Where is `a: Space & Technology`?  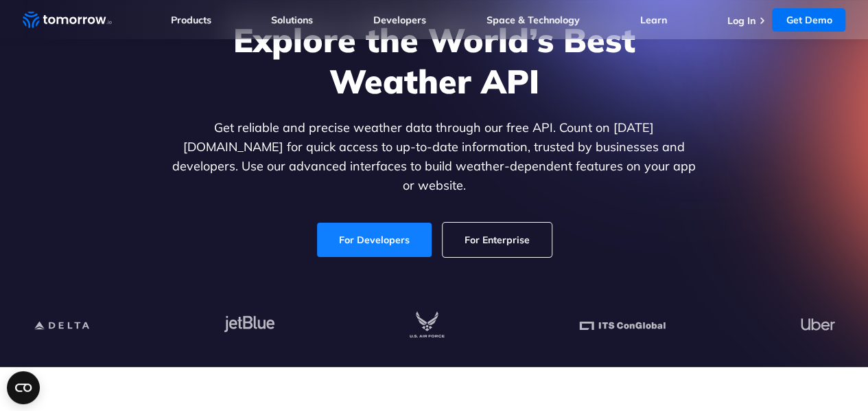
a: Space & Technology is located at coordinates (533, 20).